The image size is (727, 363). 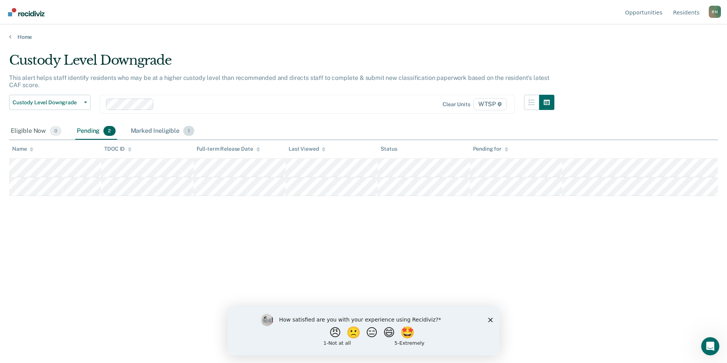 I want to click on div: Name, so click(x=23, y=149).